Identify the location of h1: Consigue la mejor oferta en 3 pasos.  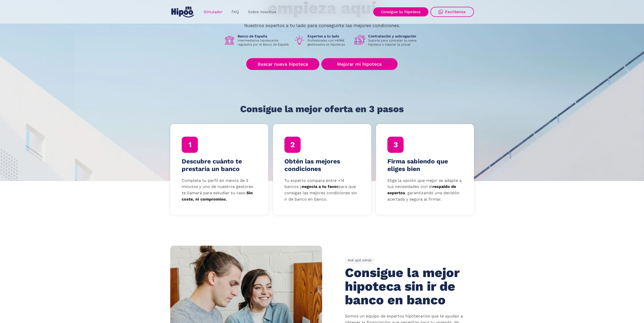
(322, 109).